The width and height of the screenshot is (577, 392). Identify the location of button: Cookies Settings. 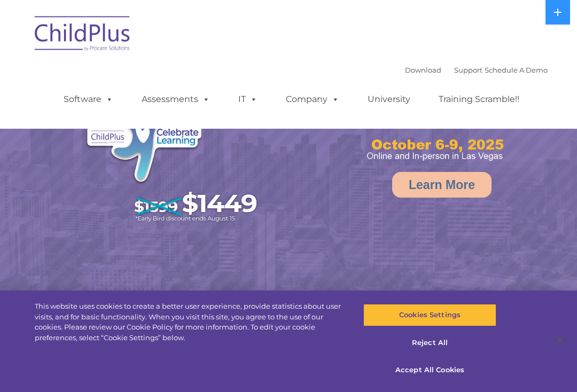
(429, 315).